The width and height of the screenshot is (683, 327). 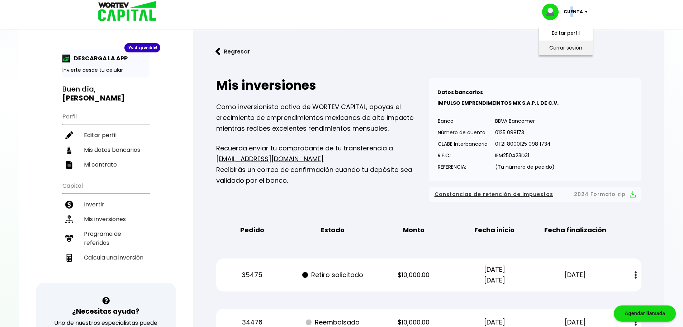 What do you see at coordinates (498, 103) in the screenshot?
I see `b: IMPULSO EMPRENDIMEINTOS MX S.A.P.I. DE C.V.` at bounding box center [498, 103].